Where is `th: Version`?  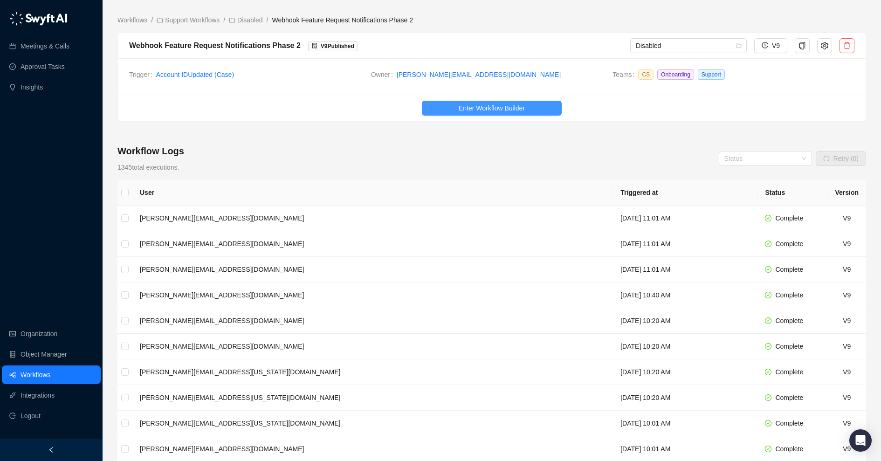 th: Version is located at coordinates (847, 193).